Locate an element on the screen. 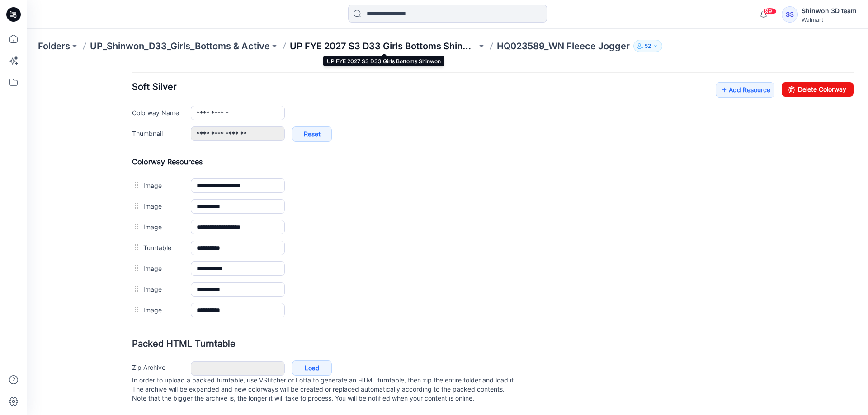 The width and height of the screenshot is (868, 415). p: Folders is located at coordinates (53, 46).